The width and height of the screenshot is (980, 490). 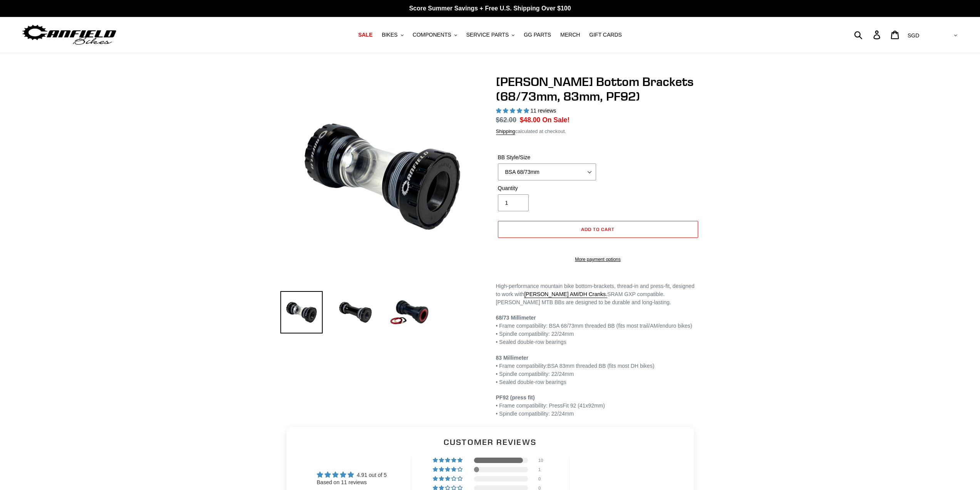 I want to click on label: BB Style/Size, so click(x=547, y=157).